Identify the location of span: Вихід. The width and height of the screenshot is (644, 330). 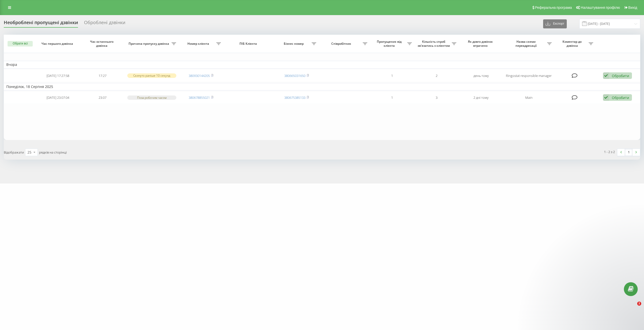
(633, 7).